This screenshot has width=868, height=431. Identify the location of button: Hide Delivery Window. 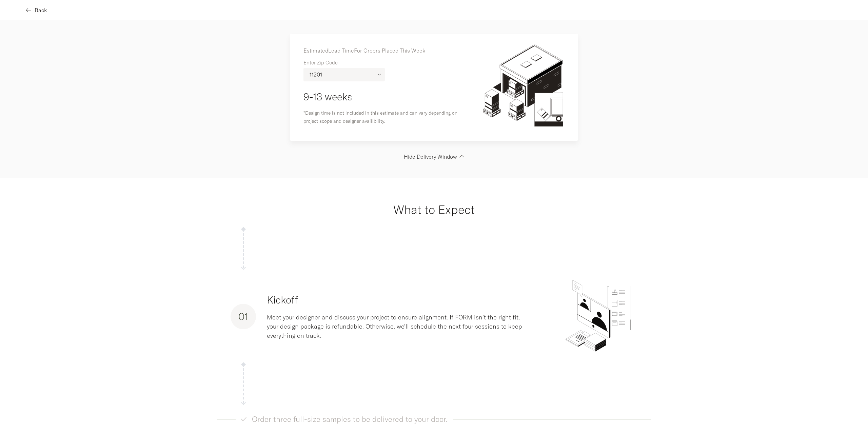
(434, 157).